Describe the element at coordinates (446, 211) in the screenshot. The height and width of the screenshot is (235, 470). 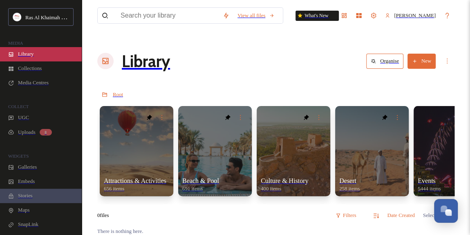
I see `button: Open Chat` at that location.